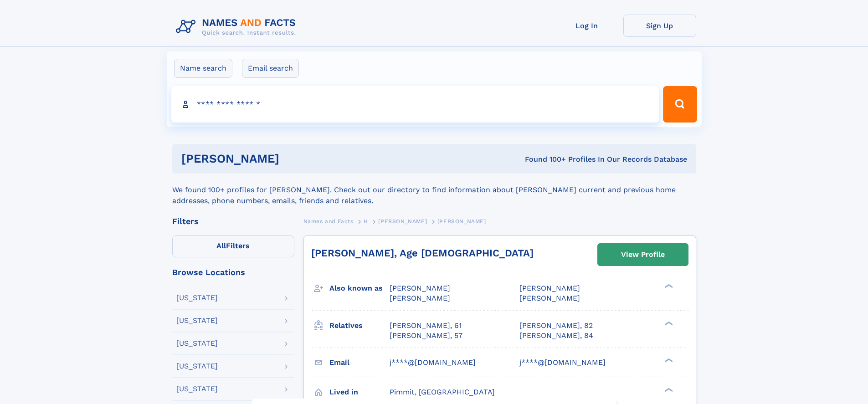 The width and height of the screenshot is (868, 404). Describe the element at coordinates (221, 245) in the screenshot. I see `span: All` at that location.